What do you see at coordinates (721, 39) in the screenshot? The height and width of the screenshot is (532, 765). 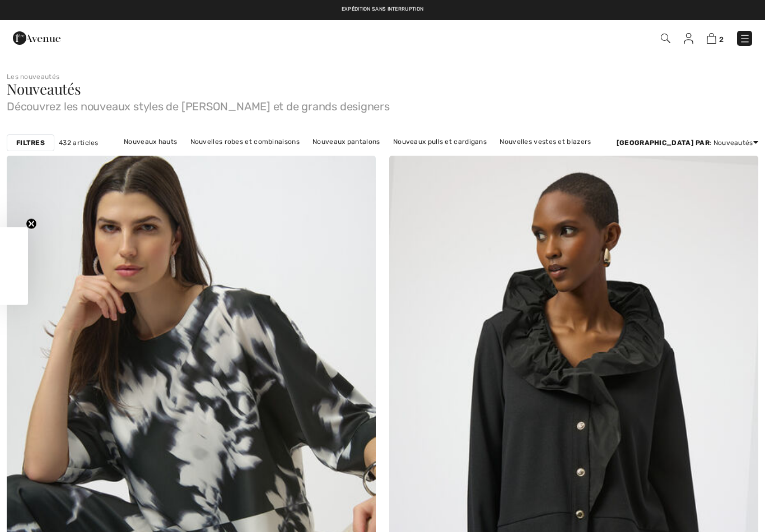 I see `span: 2` at bounding box center [721, 39].